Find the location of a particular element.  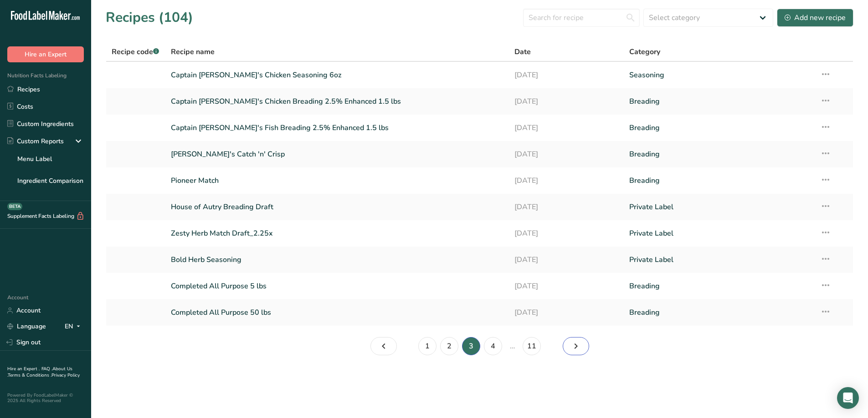

a: Hire an Expert . is located at coordinates (23, 369).